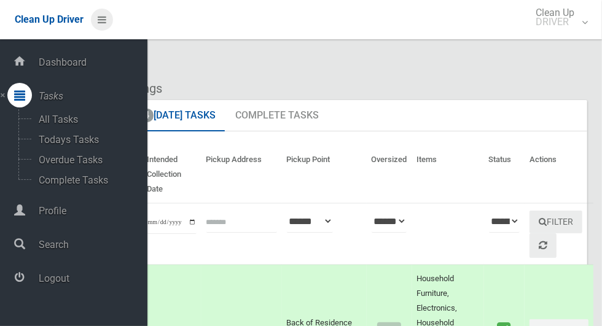 Image resolution: width=602 pixels, height=326 pixels. What do you see at coordinates (554, 21) in the screenshot?
I see `small: DRIVER` at bounding box center [554, 21].